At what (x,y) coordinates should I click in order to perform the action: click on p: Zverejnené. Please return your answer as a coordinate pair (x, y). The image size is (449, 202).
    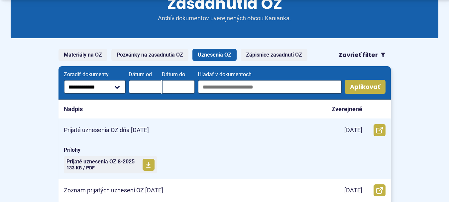
    Looking at the image, I should click on (347, 109).